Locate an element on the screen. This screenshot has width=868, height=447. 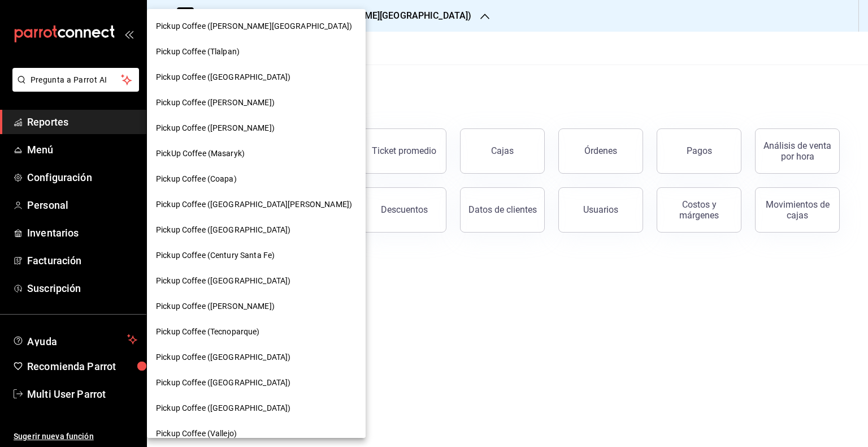
div: Pickup Coffee (Tlalpan) is located at coordinates (256, 51).